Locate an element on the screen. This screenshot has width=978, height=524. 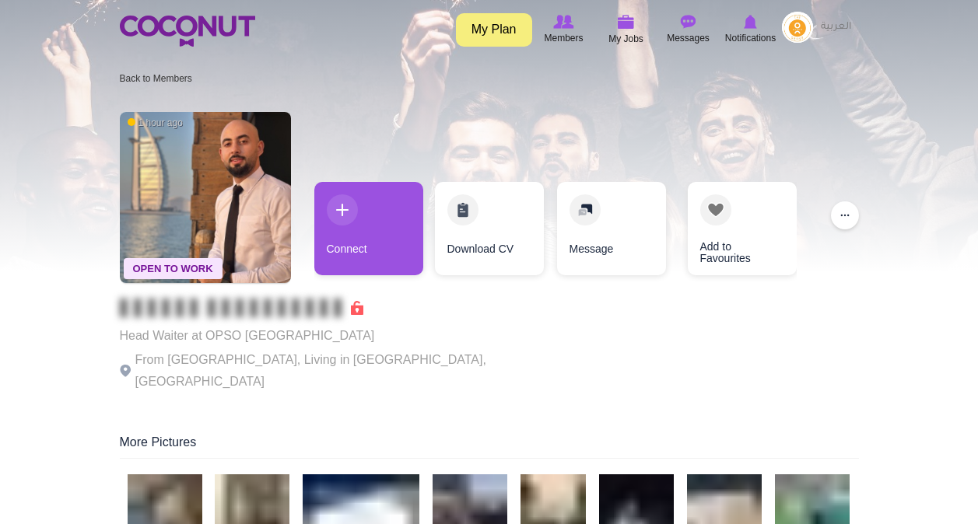
img: Messages is located at coordinates (689, 22).